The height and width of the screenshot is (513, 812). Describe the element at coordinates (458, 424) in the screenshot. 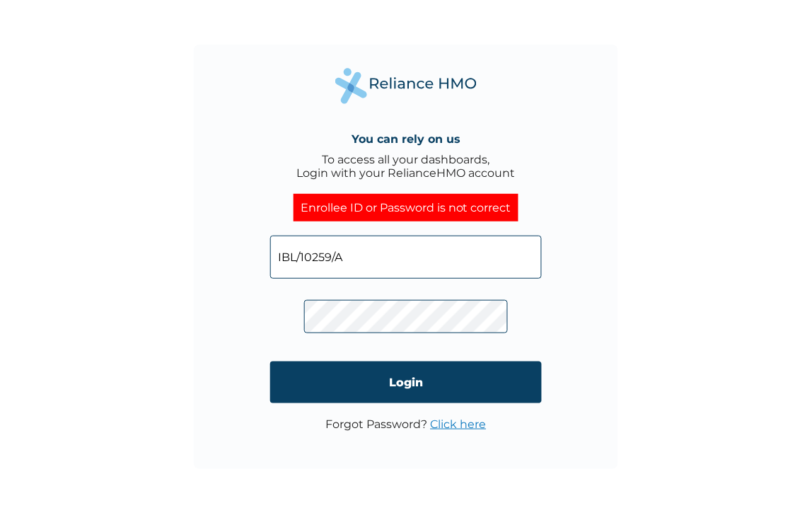

I see `a: Click here` at that location.